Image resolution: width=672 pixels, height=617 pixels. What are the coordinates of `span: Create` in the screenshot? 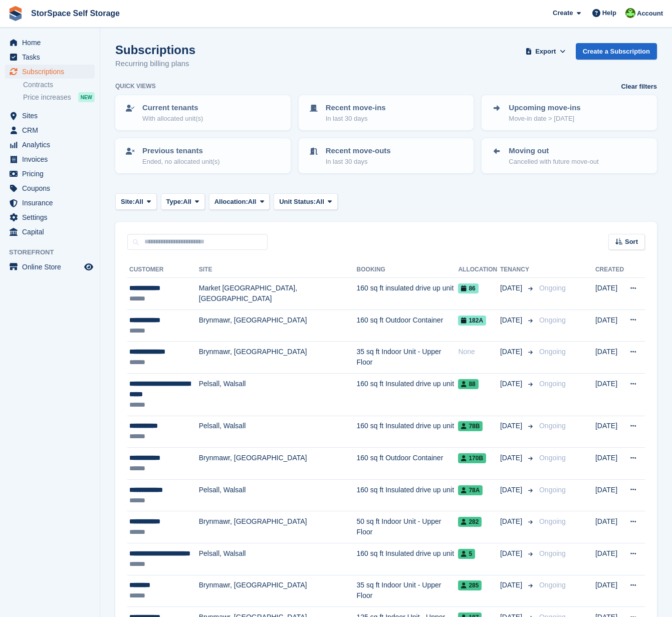 It's located at (563, 13).